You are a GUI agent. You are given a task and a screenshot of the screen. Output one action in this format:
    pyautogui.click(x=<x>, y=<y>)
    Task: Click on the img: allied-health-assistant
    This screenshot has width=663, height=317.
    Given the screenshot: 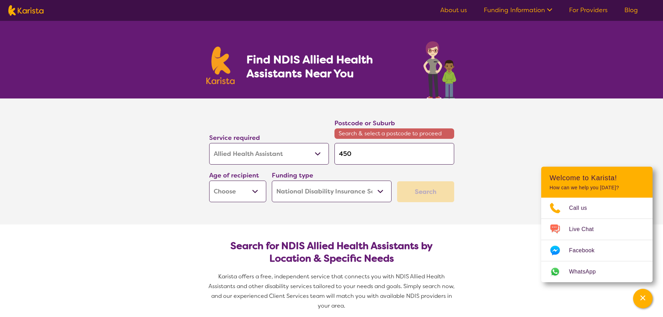 What is the action you would take?
    pyautogui.click(x=439, y=68)
    